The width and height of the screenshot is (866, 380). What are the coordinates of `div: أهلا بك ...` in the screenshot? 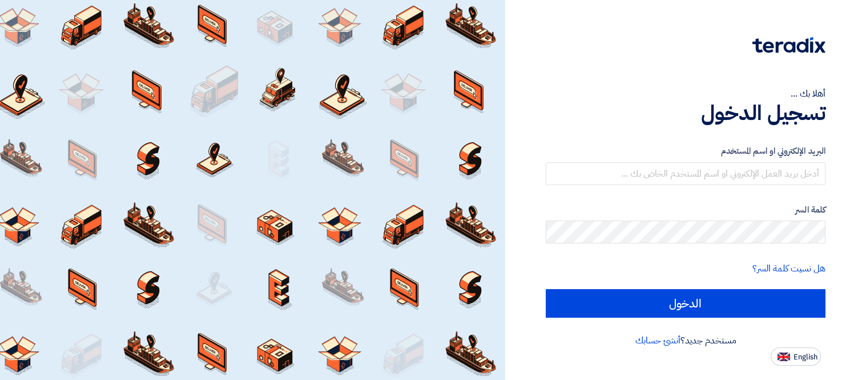 It's located at (686, 94).